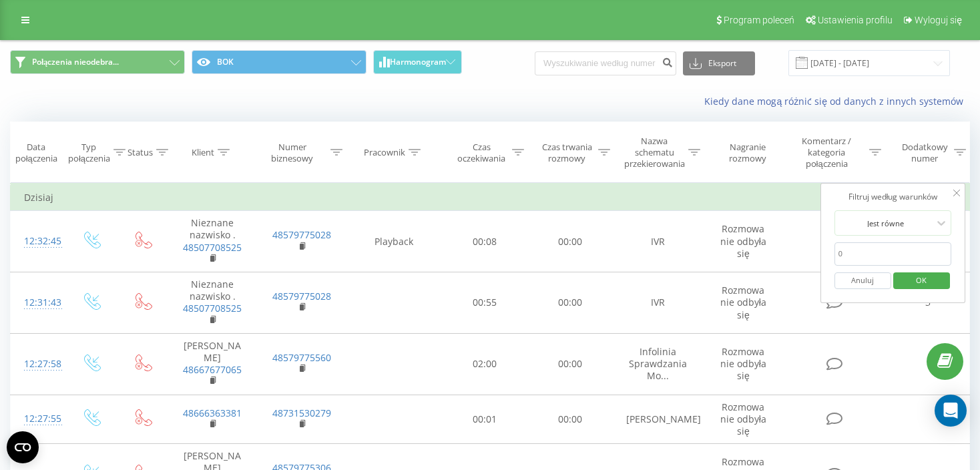  What do you see at coordinates (654, 152) in the screenshot?
I see `div: Nazwa schematu przekierowania` at bounding box center [654, 152].